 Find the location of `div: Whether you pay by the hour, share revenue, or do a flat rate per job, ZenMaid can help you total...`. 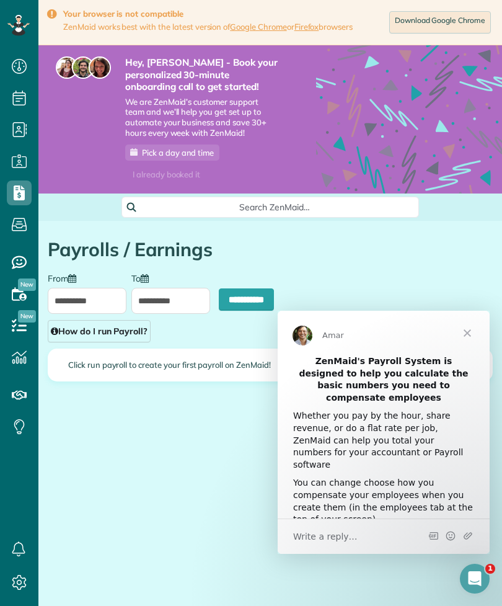

div: Whether you pay by the hour, share revenue, or do a flat rate per job, ZenMaid can help you total... is located at coordinates (106, 130).